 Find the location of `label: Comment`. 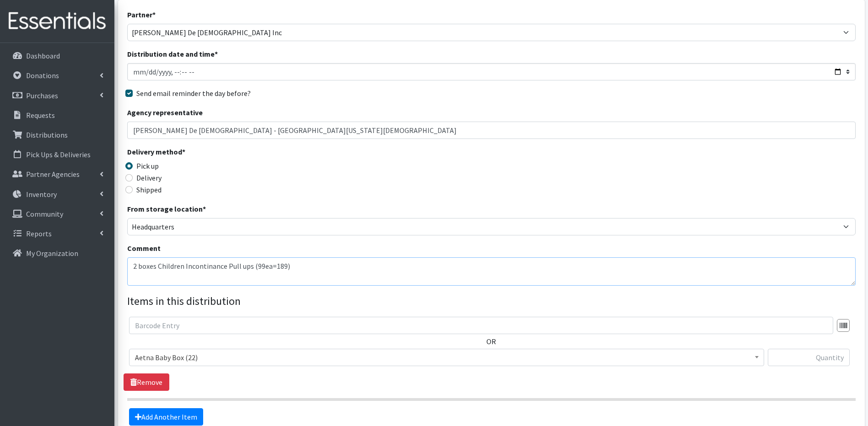

label: Comment is located at coordinates (144, 248).